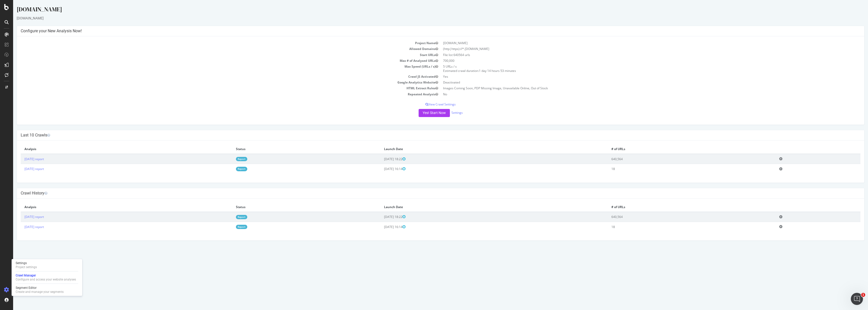  Describe the element at coordinates (217, 43) in the screenshot. I see `td: Project Name` at that location.